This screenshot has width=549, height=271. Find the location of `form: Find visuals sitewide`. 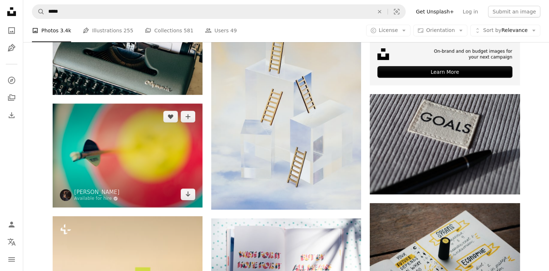

form: Find visuals sitewide is located at coordinates (219, 12).